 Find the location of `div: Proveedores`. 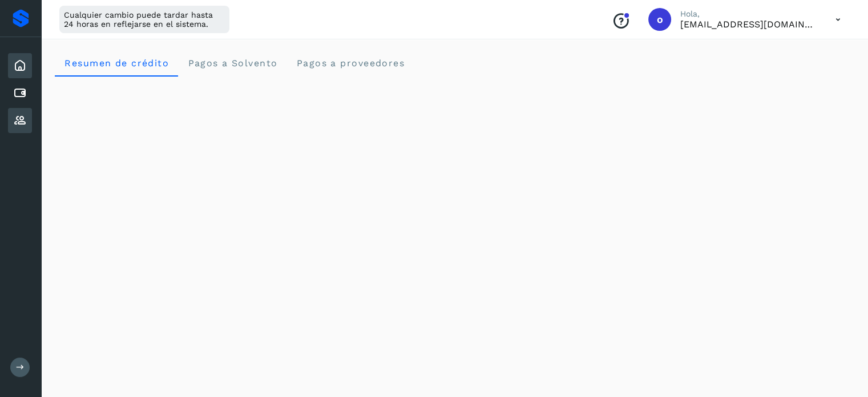

div: Proveedores is located at coordinates (20, 121).